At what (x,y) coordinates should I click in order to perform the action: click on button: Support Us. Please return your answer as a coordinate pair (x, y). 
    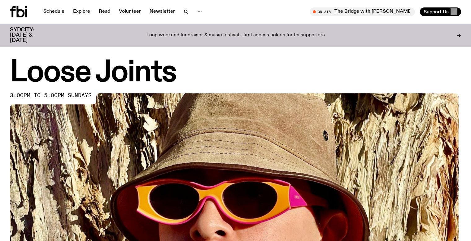
    Looking at the image, I should click on (441, 12).